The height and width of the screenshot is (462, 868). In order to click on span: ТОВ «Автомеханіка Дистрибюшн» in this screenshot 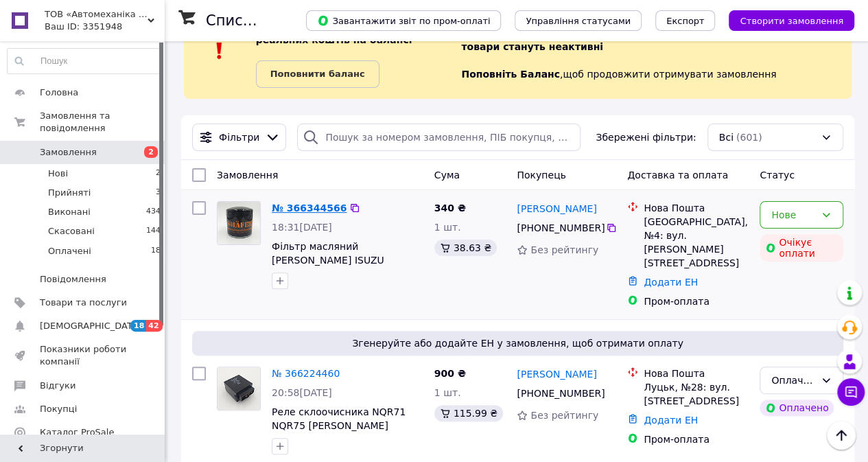, I will do `click(96, 14)`.